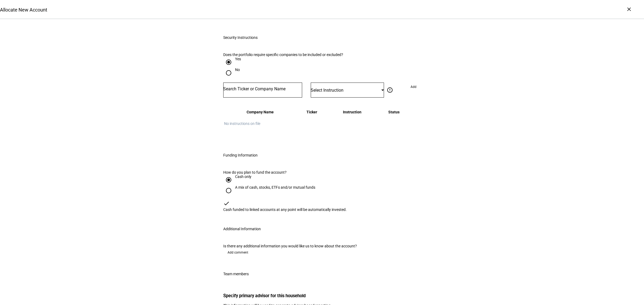  What do you see at coordinates (240, 155) in the screenshot?
I see `div: Funding Information` at bounding box center [240, 155].